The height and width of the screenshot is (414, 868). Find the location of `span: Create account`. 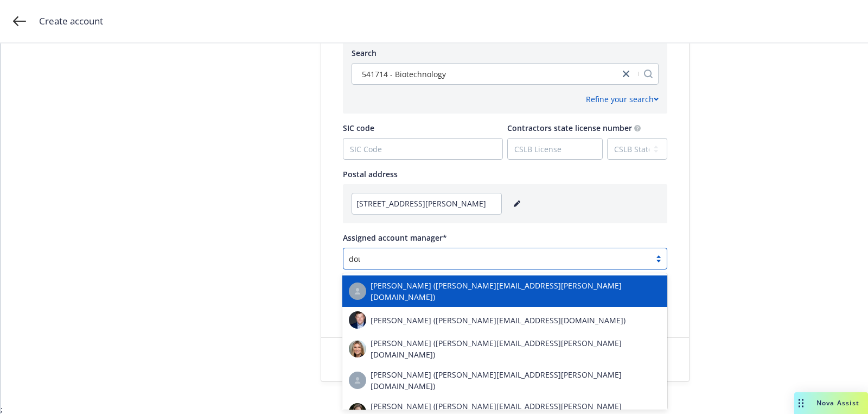

span: Create account is located at coordinates (71, 21).